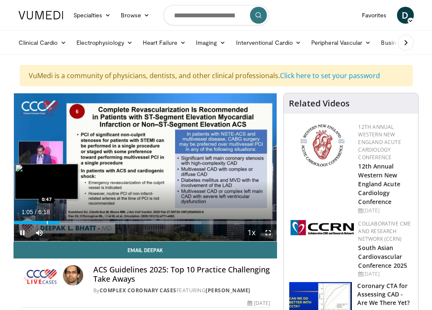 The image size is (432, 310). Describe the element at coordinates (44, 212) in the screenshot. I see `span: 6:18` at that location.